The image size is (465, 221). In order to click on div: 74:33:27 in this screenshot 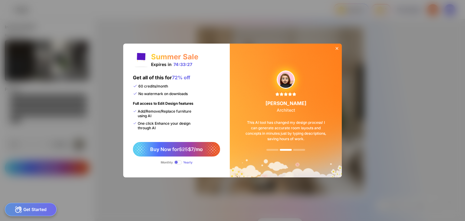, I will do `click(183, 64)`.